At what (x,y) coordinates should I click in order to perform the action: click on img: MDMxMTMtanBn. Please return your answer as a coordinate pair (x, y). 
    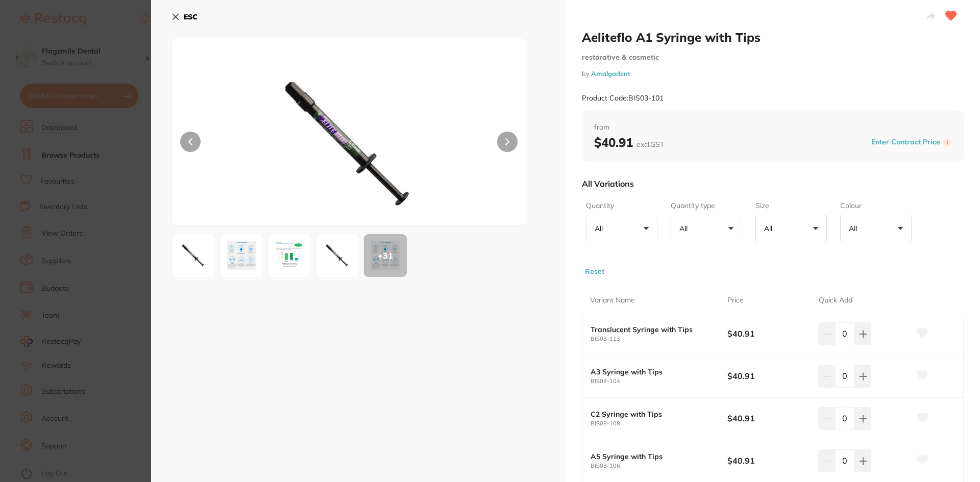
    Looking at the image, I should click on (338, 256).